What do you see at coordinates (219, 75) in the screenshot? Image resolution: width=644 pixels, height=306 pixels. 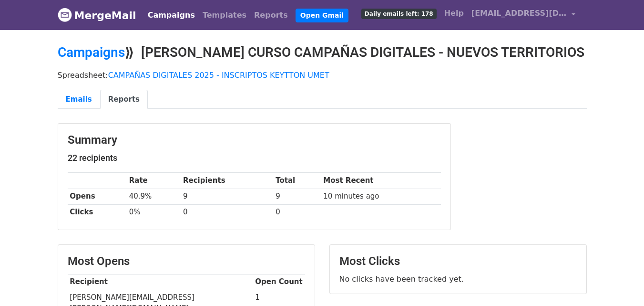 I see `a: CAMPAÑAS DIGITALES 2025 - INSCRIPTOS KEYTTON UMET` at bounding box center [219, 75].